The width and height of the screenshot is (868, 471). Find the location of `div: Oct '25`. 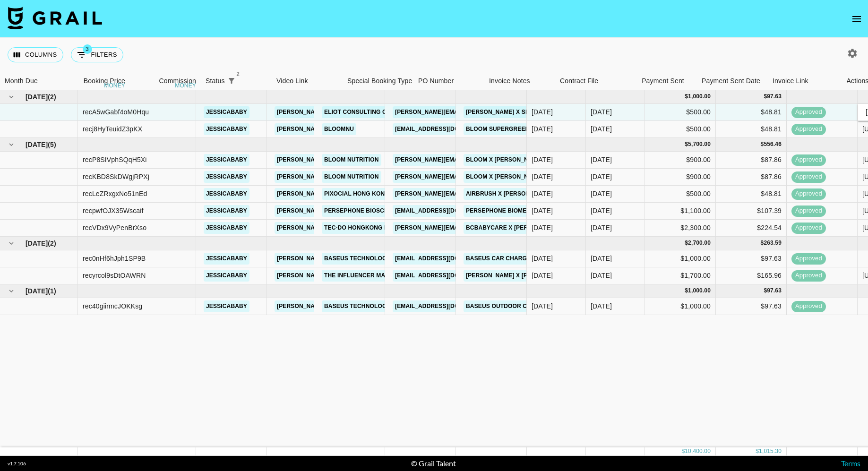

div: Oct '25 is located at coordinates (601, 112).